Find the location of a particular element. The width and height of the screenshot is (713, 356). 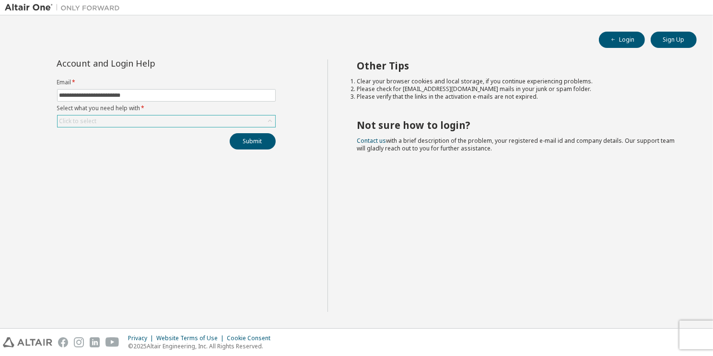

img: altair_logo.svg is located at coordinates (27, 342).